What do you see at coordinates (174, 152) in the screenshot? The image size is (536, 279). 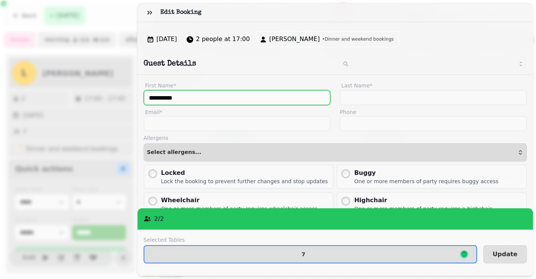 I see `span: Select allergens...` at bounding box center [174, 152].